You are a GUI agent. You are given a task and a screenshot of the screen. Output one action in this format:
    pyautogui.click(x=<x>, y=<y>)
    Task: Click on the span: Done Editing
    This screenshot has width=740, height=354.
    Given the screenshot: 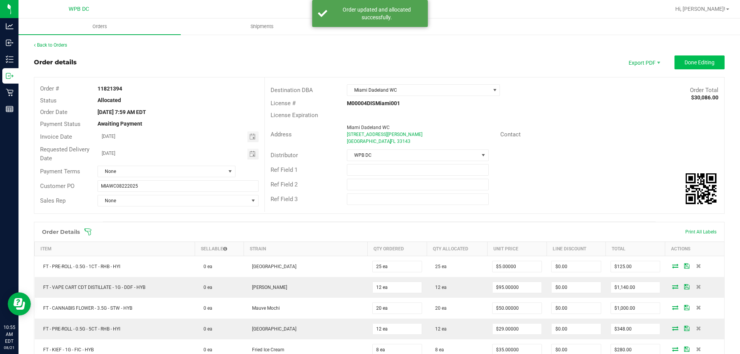 What is the action you would take?
    pyautogui.click(x=699, y=62)
    